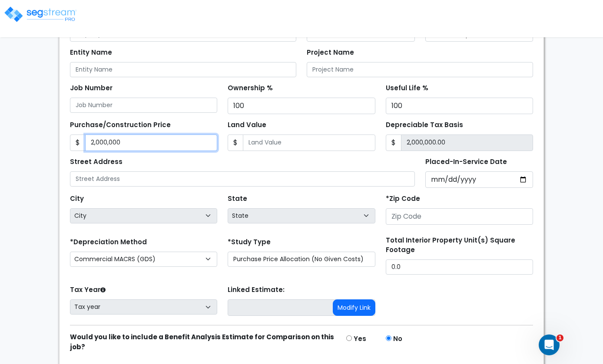 Image resolution: width=603 pixels, height=364 pixels. I want to click on strong: Would you like to include a Benefit Analysis Estimate for Comparison on this job?, so click(202, 342).